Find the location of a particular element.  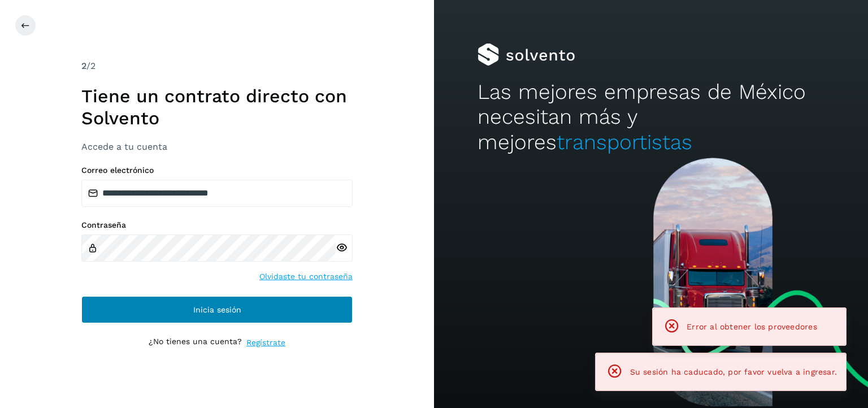

span: Error al obtener los proveedores is located at coordinates (752, 327).